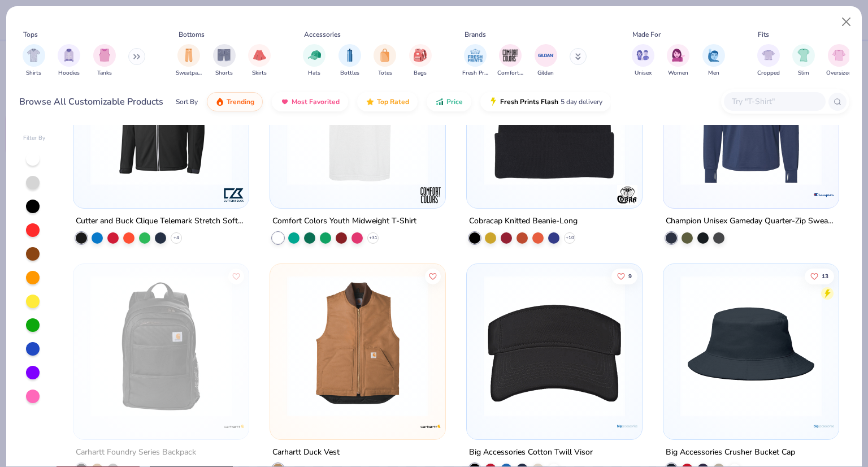  What do you see at coordinates (731, 452) in the screenshot?
I see `div: Big Accessories Crusher Bucket Cap` at bounding box center [731, 452].